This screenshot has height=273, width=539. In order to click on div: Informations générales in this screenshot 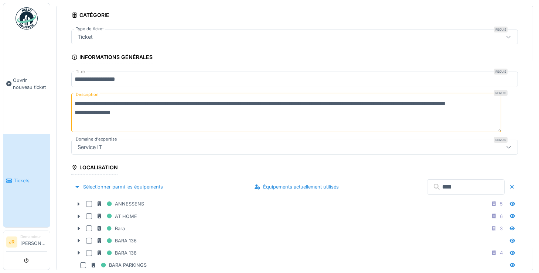, I will do `click(112, 58)`.